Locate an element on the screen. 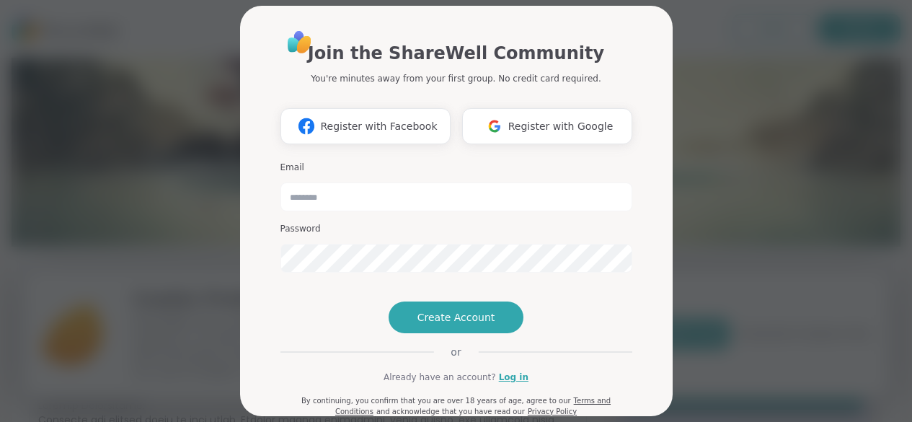  button: Register with Facebook is located at coordinates (366, 126).